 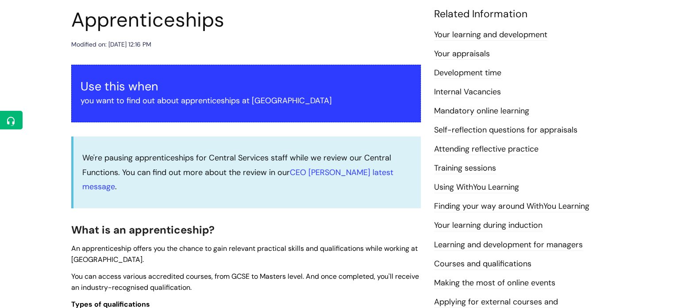 What do you see at coordinates (481, 111) in the screenshot?
I see `a: Mandatory online learning` at bounding box center [481, 111].